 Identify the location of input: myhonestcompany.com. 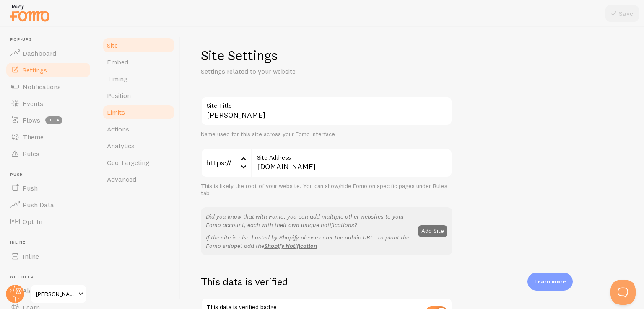
(352, 163).